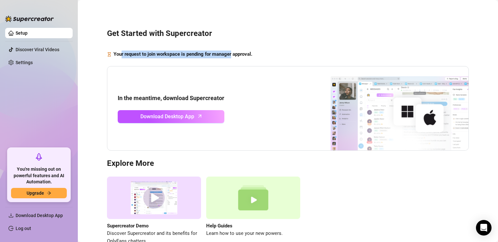 Image resolution: width=498 pixels, height=242 pixels. What do you see at coordinates (30, 19) in the screenshot?
I see `img: logo-BBDzfeDw.svg` at bounding box center [30, 19].